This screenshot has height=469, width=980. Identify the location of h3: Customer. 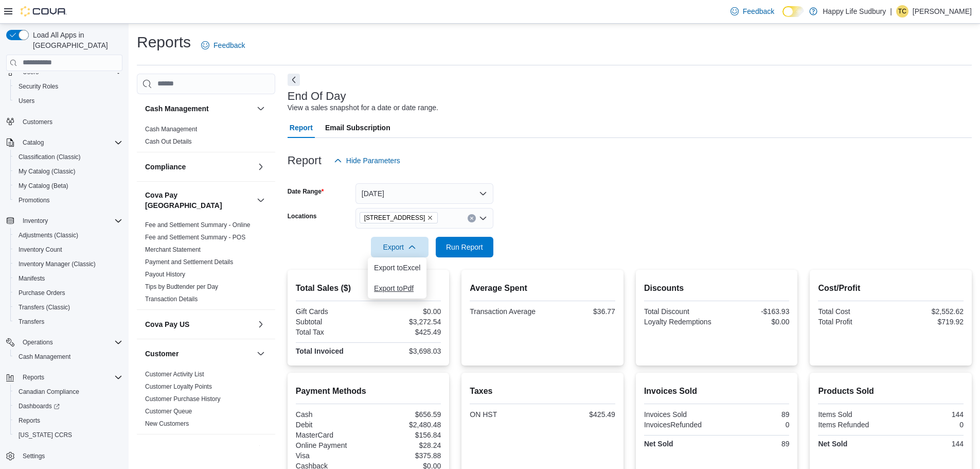
(162, 354).